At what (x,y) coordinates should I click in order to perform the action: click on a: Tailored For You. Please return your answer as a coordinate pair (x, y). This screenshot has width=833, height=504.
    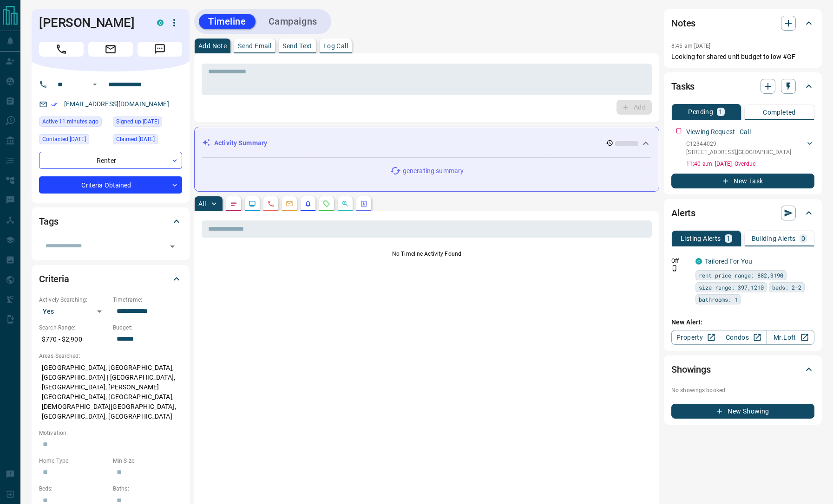
    Looking at the image, I should click on (729, 261).